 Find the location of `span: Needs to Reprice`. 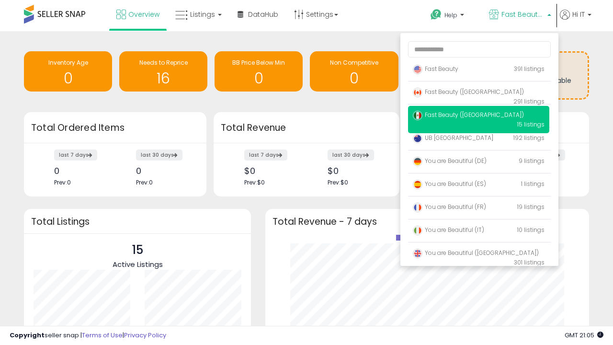

span: Needs to Reprice is located at coordinates (163, 62).